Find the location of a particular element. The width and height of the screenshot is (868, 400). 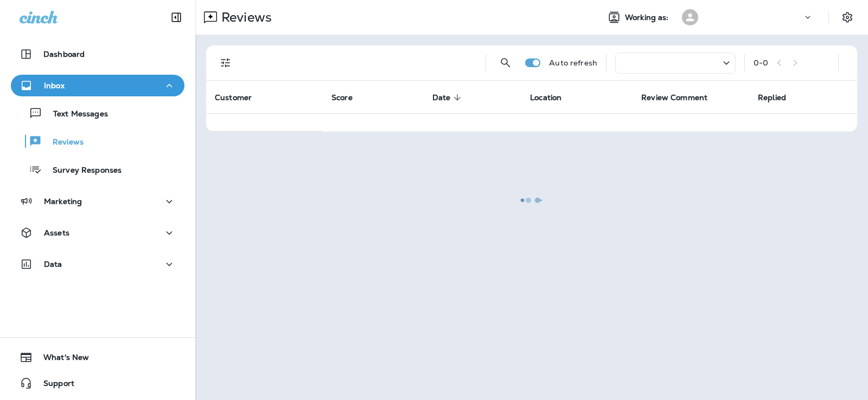

p: Survey Responses is located at coordinates (81, 171).